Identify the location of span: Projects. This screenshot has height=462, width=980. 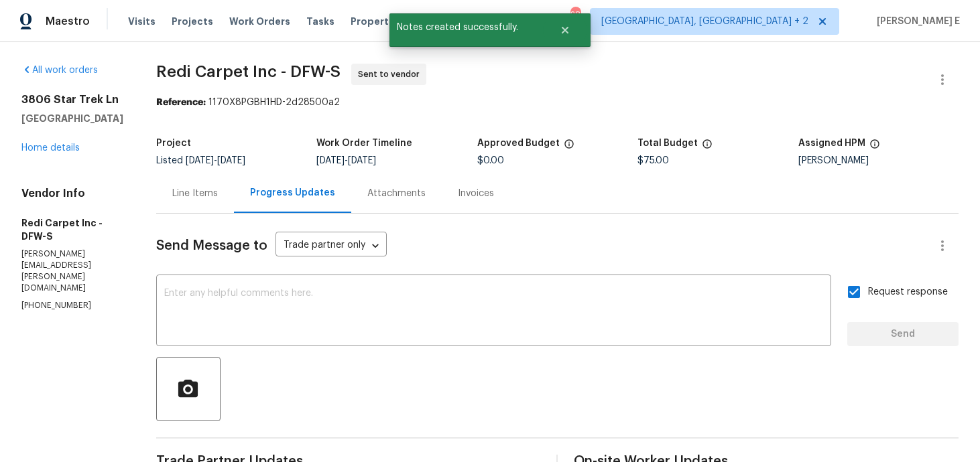
(192, 21).